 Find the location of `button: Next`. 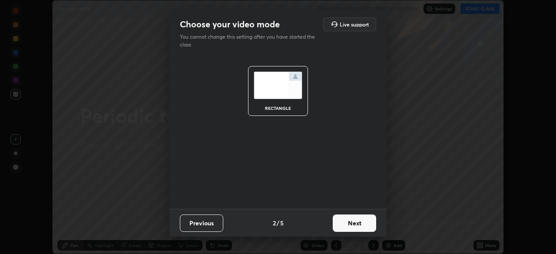

button: Next is located at coordinates (354, 223).